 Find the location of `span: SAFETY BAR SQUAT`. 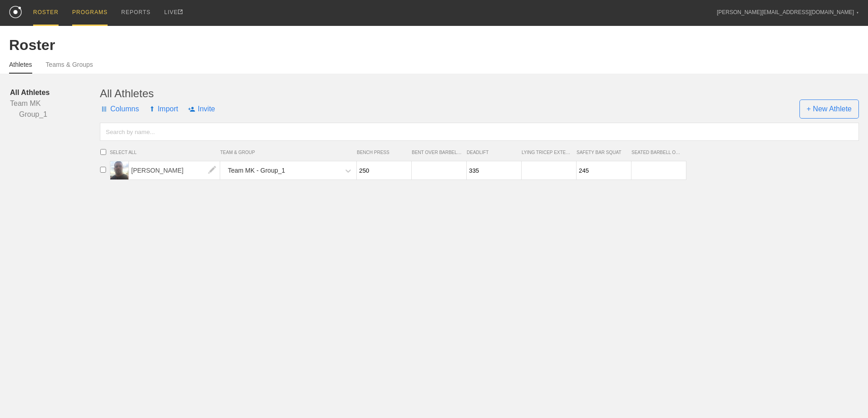

span: SAFETY BAR SQUAT is located at coordinates (602, 152).